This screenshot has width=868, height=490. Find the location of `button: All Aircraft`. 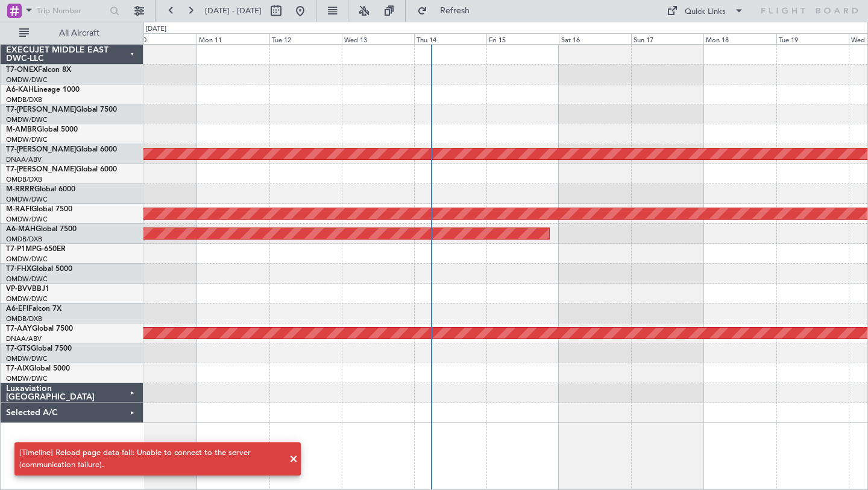

button: All Aircraft is located at coordinates (72, 33).